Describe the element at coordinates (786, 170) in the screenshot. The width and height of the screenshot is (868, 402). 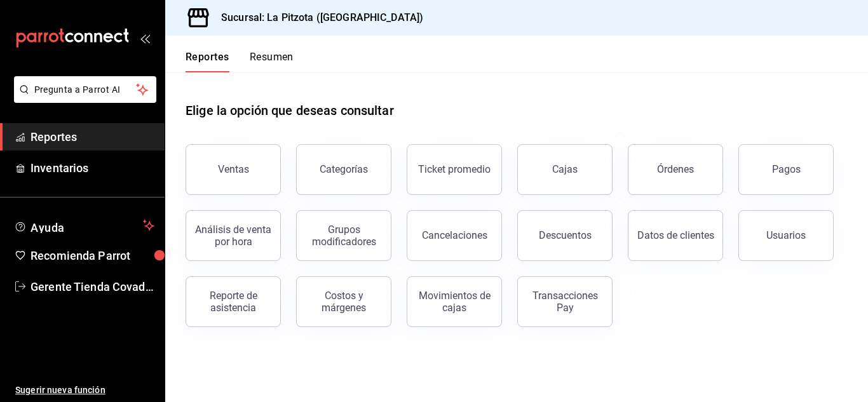
I see `button: Pagos` at that location.